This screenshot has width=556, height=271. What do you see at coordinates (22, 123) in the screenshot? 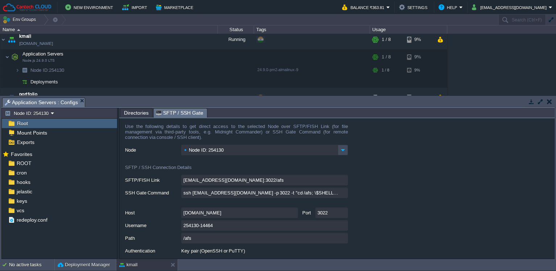
I see `a: Root` at bounding box center [22, 123].